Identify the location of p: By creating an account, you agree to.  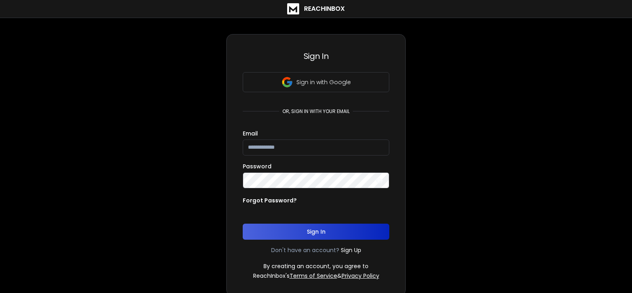
(316, 266).